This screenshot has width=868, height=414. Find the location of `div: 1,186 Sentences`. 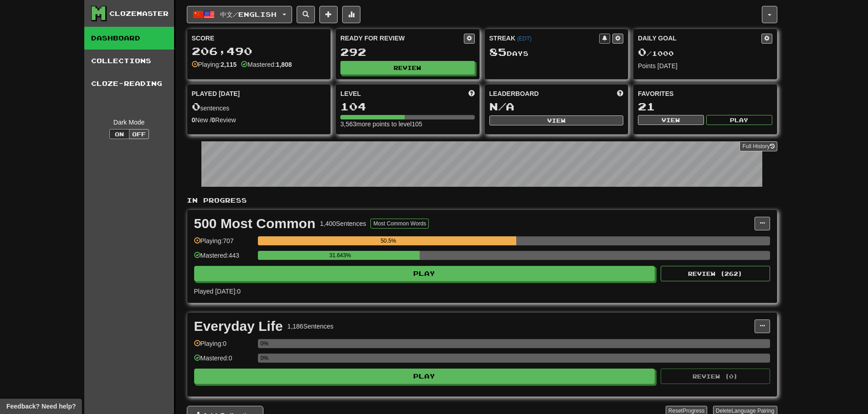

div: 1,186 Sentences is located at coordinates (310, 327).